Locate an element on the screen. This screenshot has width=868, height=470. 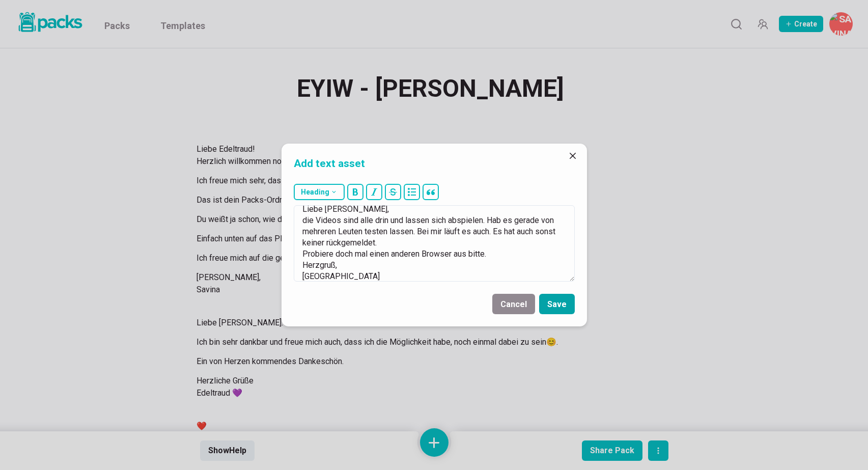
button: Cancel is located at coordinates (513, 304).